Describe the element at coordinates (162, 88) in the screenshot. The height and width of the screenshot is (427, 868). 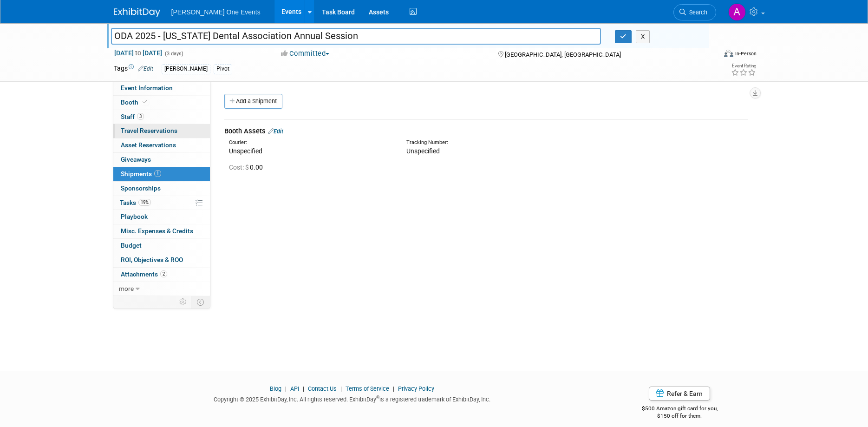
I see `a: Event Information` at that location.